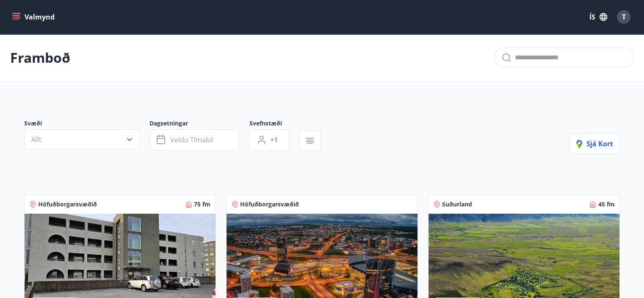 Image resolution: width=644 pixels, height=298 pixels. What do you see at coordinates (599, 17) in the screenshot?
I see `button: ÍS` at bounding box center [599, 17].